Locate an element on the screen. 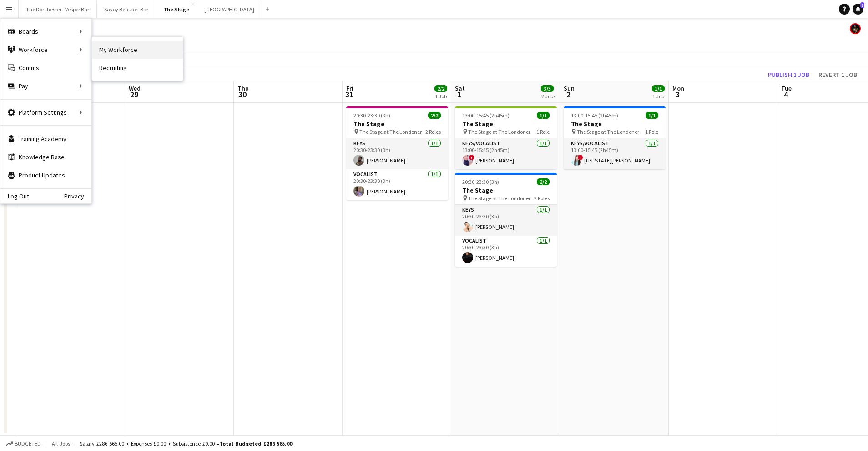 This screenshot has height=451, width=868. span: Budgeted is located at coordinates (27, 444).